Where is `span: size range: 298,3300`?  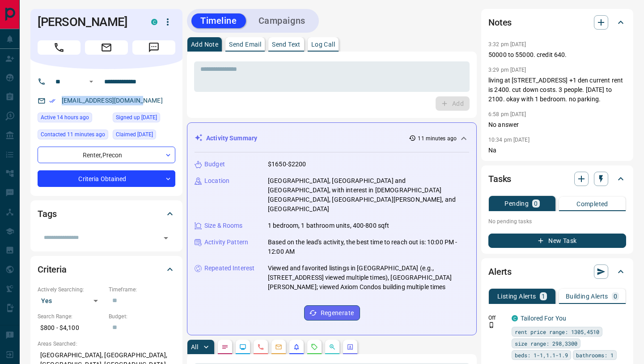
span: size range: 298,3300 is located at coordinates (546, 343).